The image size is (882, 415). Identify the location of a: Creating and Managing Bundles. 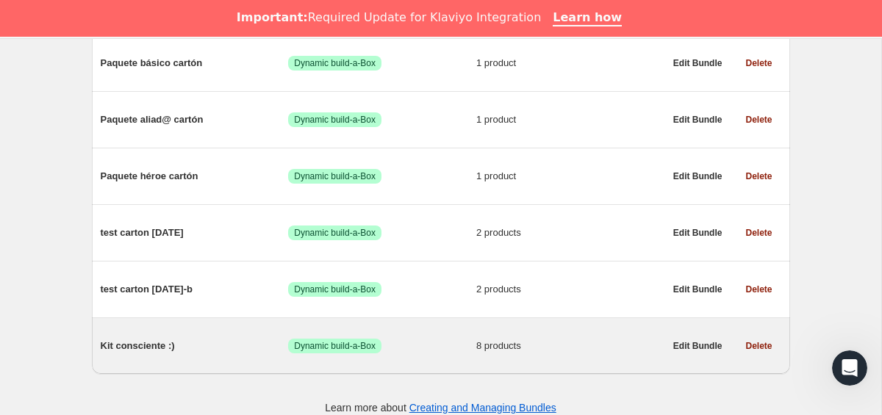
(483, 408).